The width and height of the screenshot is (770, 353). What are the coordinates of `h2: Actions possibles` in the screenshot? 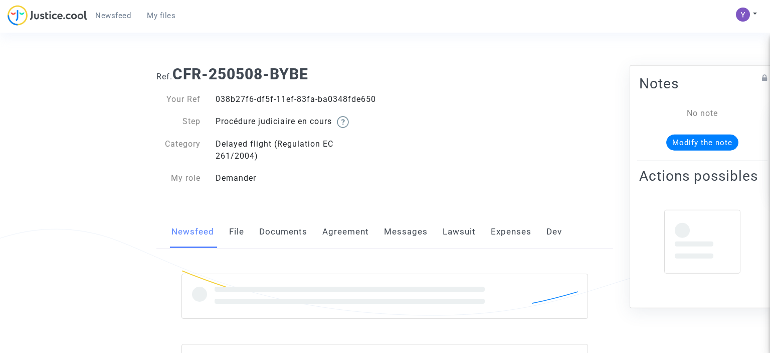 It's located at (702, 175).